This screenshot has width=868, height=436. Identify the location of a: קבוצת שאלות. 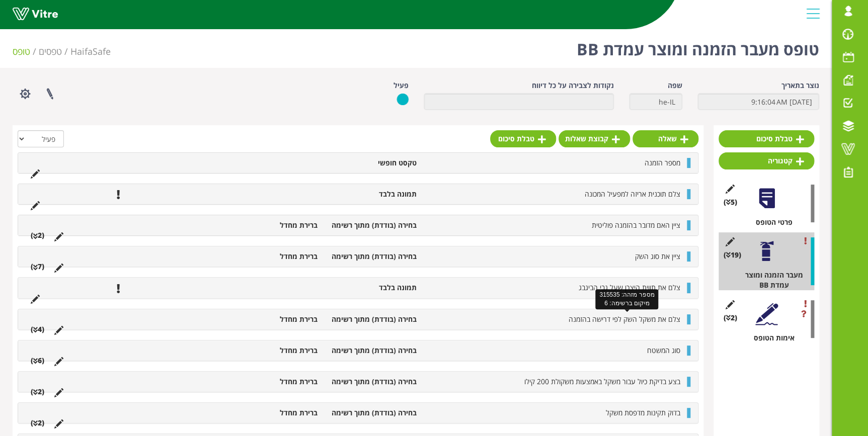
(594, 139).